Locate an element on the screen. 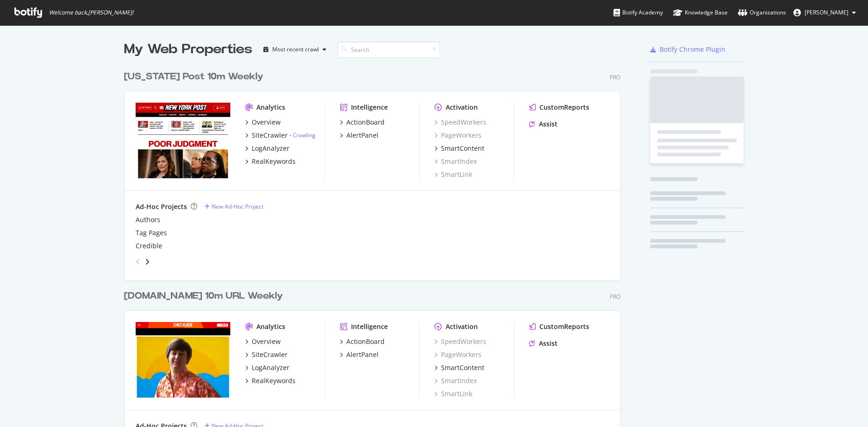 Image resolution: width=868 pixels, height=427 pixels. div: Knowledge Base is located at coordinates (699, 12).